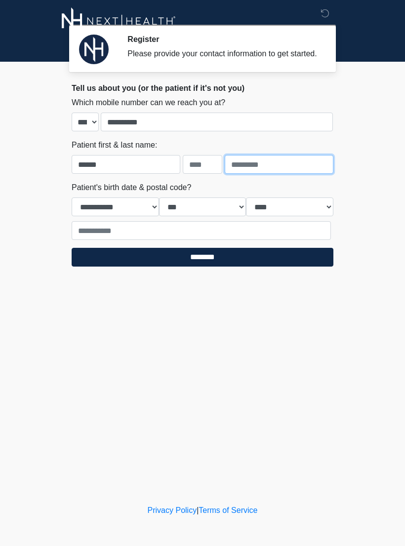 The width and height of the screenshot is (405, 546). I want to click on img: Agent Avatar, so click(94, 49).